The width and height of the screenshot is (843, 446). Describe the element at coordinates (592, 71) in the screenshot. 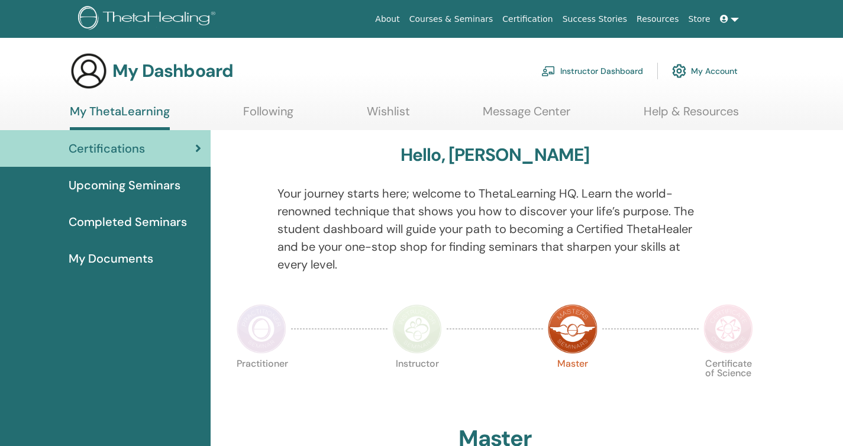

I see `a: Instructor Dashboard` at that location.